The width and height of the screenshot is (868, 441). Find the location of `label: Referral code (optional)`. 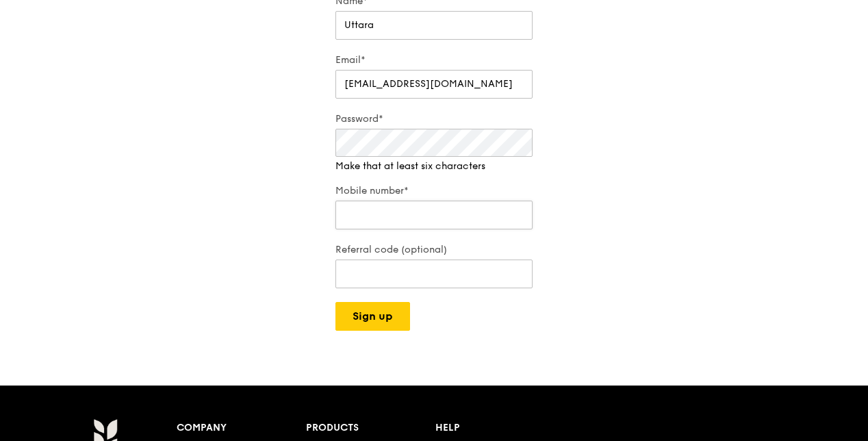

label: Referral code (optional) is located at coordinates (434, 250).